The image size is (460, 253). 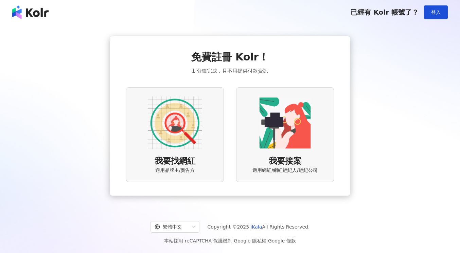 I want to click on span: 1 分鐘完成，且不用提供付款資訊, so click(x=230, y=71).